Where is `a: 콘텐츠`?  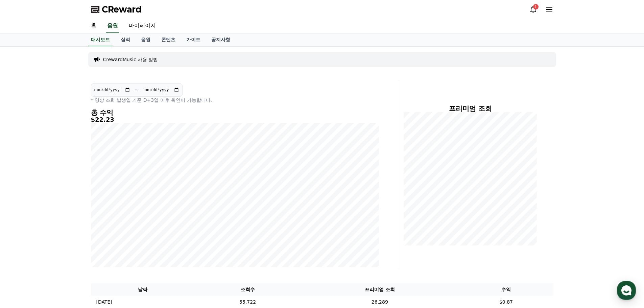 a: 콘텐츠 is located at coordinates (168, 40).